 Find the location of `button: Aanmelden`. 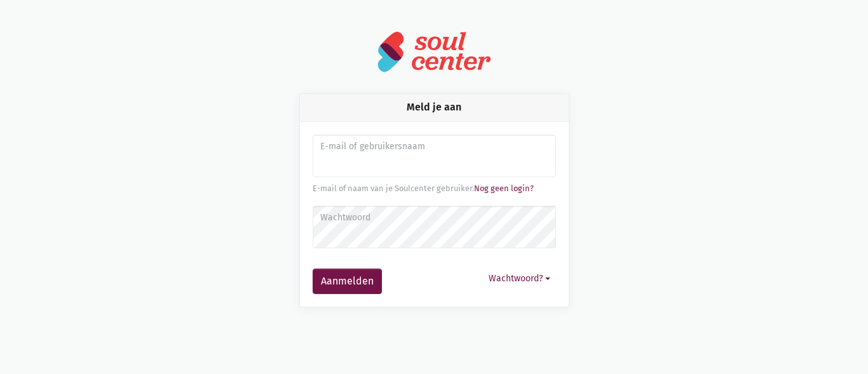

button: Aanmelden is located at coordinates (347, 281).